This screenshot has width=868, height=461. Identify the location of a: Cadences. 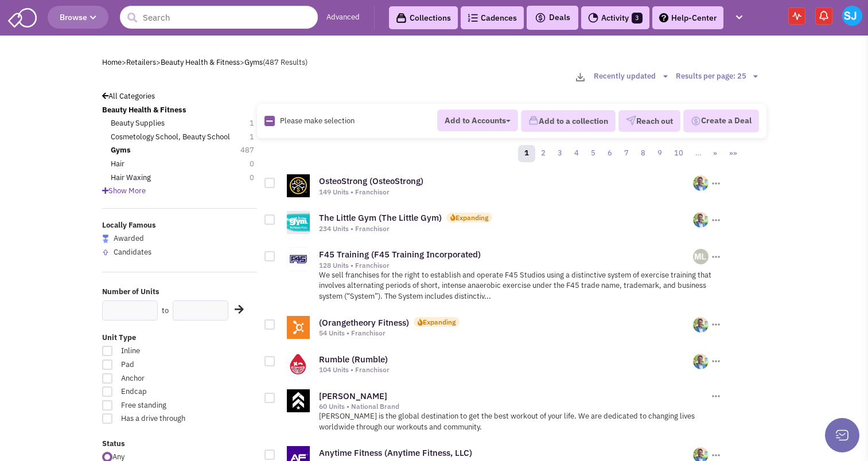
(492, 18).